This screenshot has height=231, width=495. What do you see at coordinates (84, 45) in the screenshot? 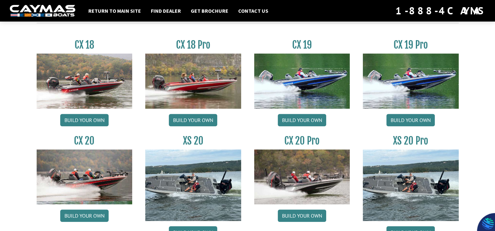
I see `h3: CX 18` at bounding box center [84, 45].